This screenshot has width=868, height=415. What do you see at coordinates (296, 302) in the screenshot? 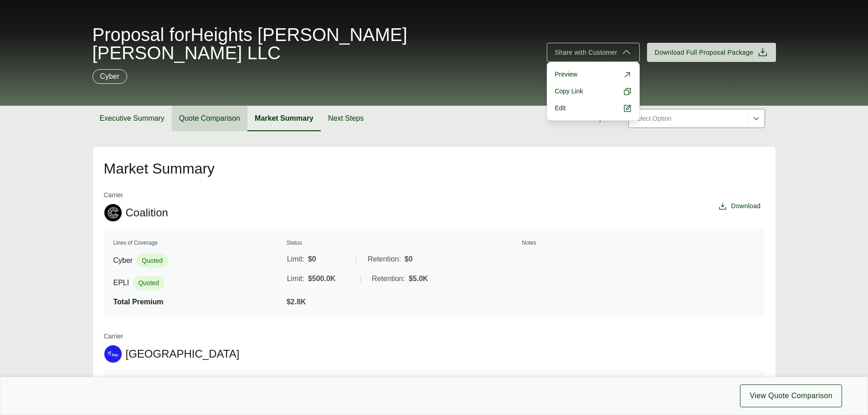
I see `span: $2.8K` at bounding box center [296, 302].